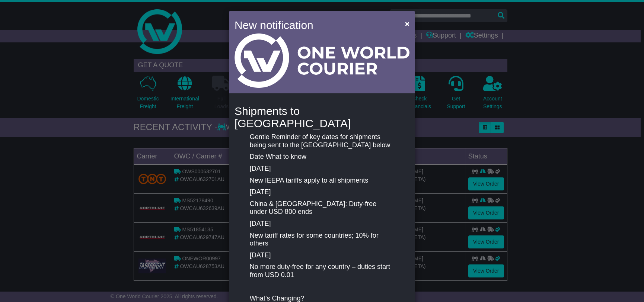  What do you see at coordinates (322, 181) in the screenshot?
I see `p: New IEEPA tariffs apply to all shipments` at bounding box center [322, 181].